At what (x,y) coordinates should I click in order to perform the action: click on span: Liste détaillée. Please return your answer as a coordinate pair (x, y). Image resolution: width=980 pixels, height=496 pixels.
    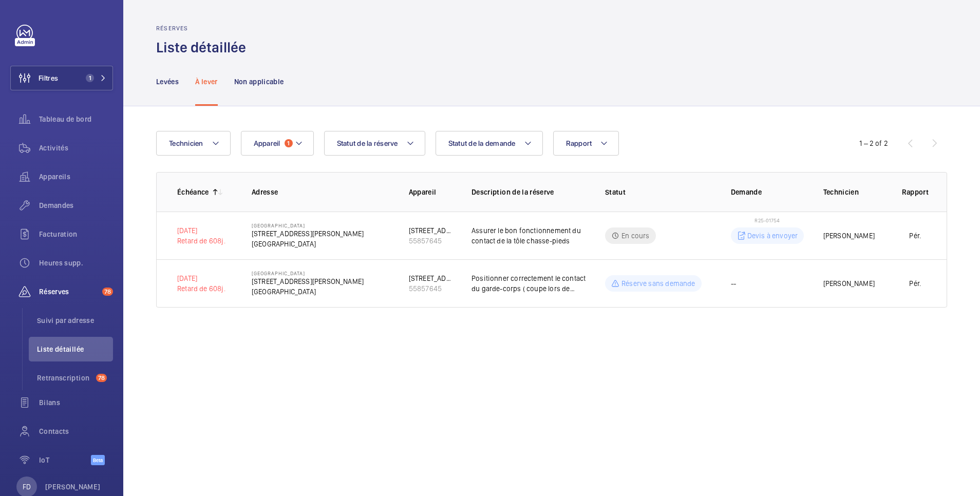
    Looking at the image, I should click on (75, 349).